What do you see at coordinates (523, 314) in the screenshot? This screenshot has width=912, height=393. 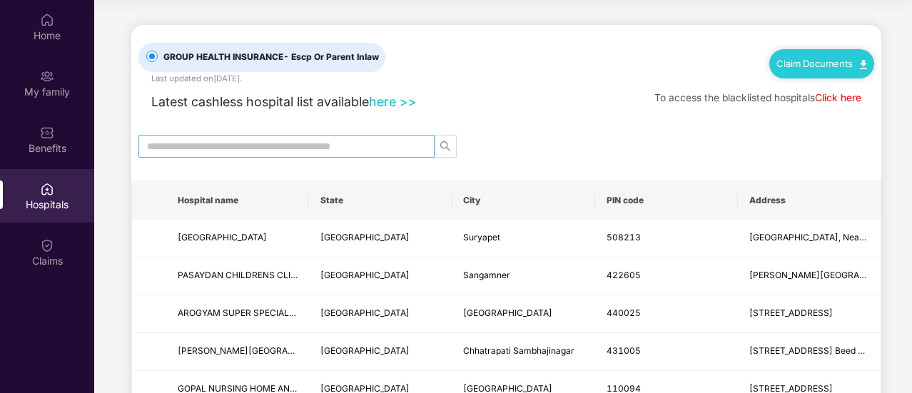 I see `td: Nagpur` at bounding box center [523, 314].